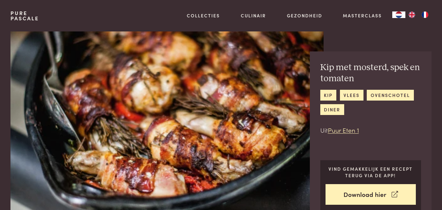  I want to click on a: PurePascale, so click(25, 16).